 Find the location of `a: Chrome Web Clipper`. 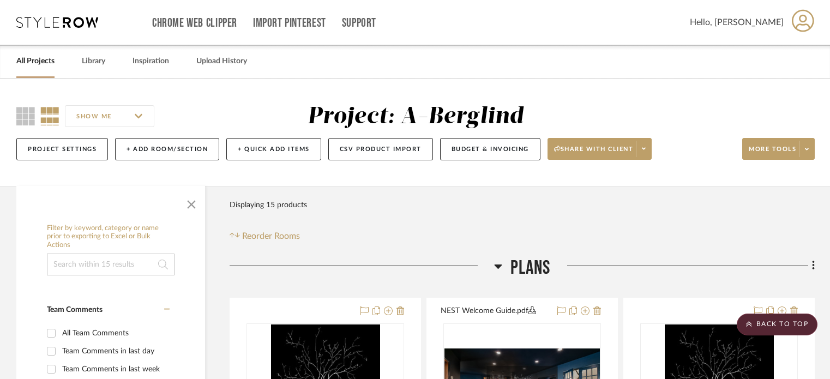

a: Chrome Web Clipper is located at coordinates (195, 23).